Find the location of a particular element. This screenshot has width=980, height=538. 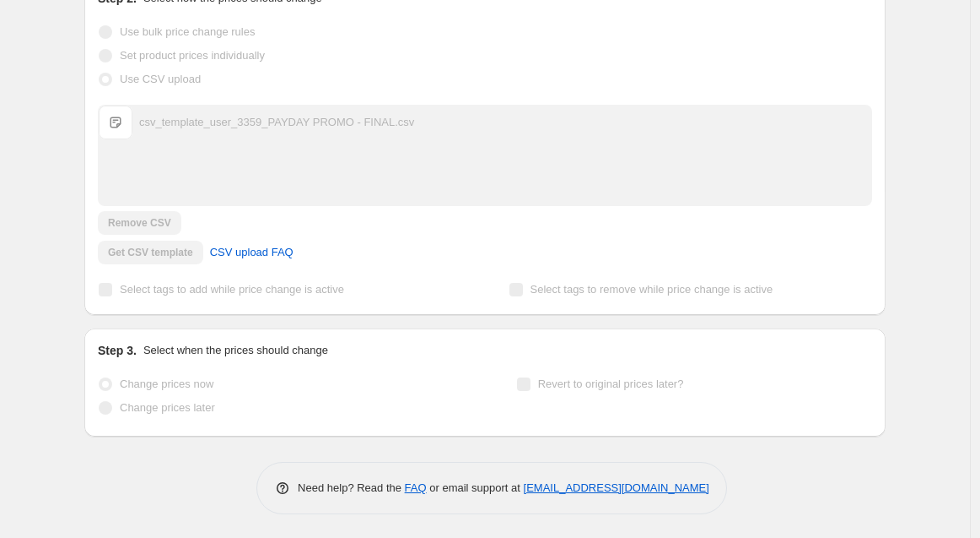

span: Need help? Read the is located at coordinates (351, 487).